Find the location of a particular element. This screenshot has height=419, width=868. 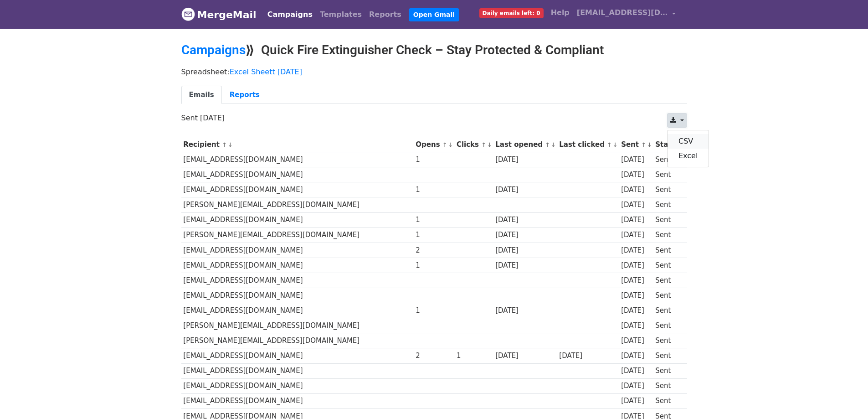

div: Chat Widget is located at coordinates (845, 397).